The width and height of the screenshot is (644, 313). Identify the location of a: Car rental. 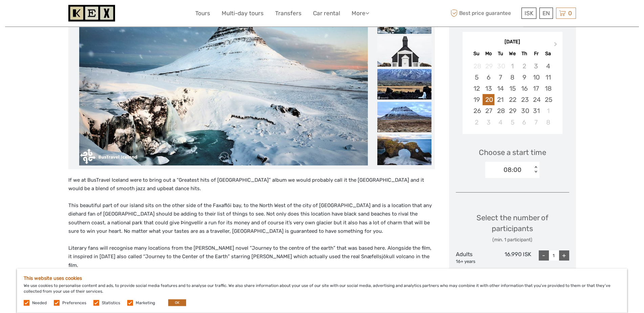
(326, 13).